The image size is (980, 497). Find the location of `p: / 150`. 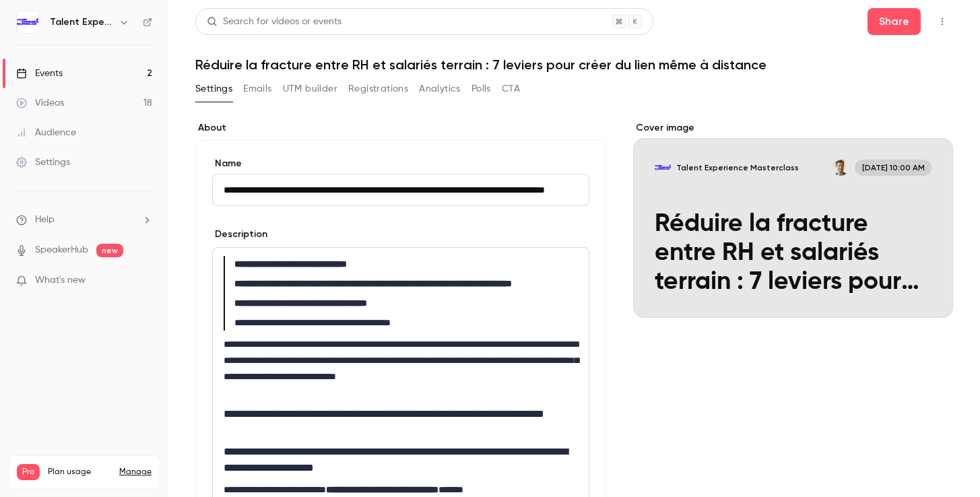

p: / 150 is located at coordinates (137, 486).